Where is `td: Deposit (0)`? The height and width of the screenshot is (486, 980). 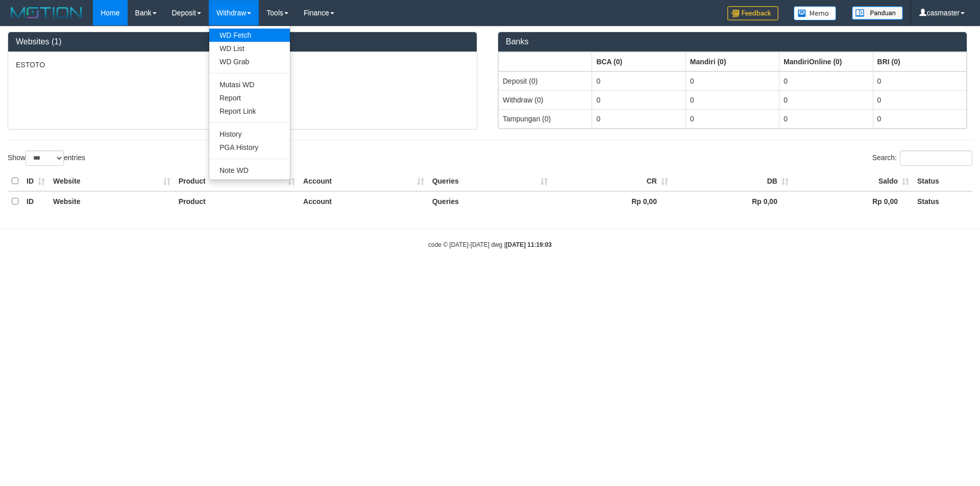 td: Deposit (0) is located at coordinates (545, 81).